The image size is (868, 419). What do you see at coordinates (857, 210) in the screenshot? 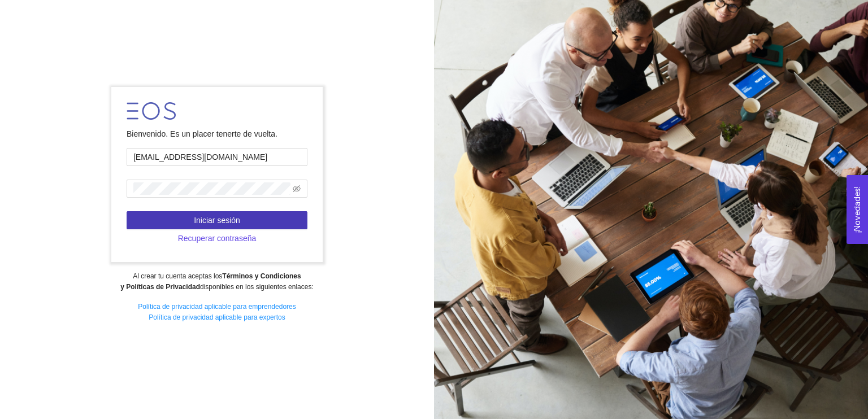
I see `button: Open Feedback Widget` at bounding box center [857, 210].